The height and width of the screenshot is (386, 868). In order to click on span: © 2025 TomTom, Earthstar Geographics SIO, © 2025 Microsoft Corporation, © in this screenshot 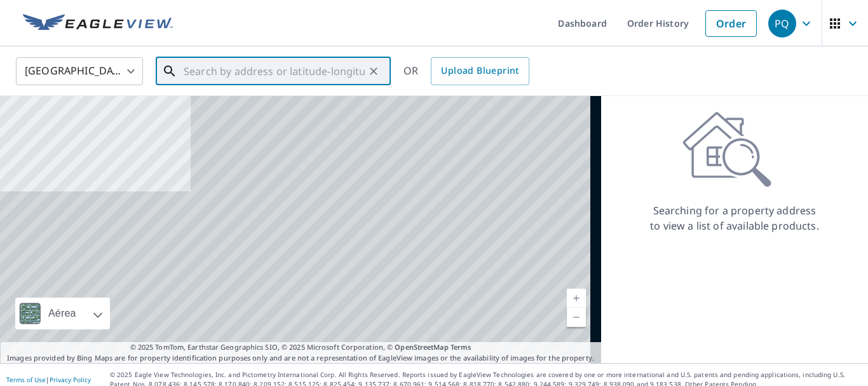, I will do `click(300, 347)`.